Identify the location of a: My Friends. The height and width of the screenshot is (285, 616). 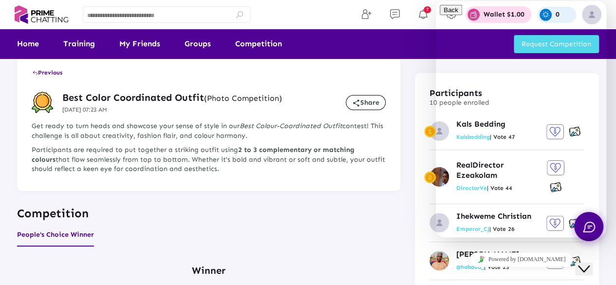
(140, 44).